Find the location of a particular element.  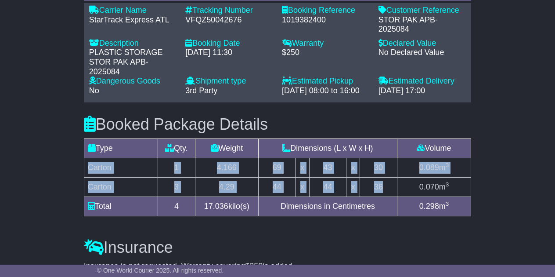

span: 17.036 is located at coordinates (216, 206).